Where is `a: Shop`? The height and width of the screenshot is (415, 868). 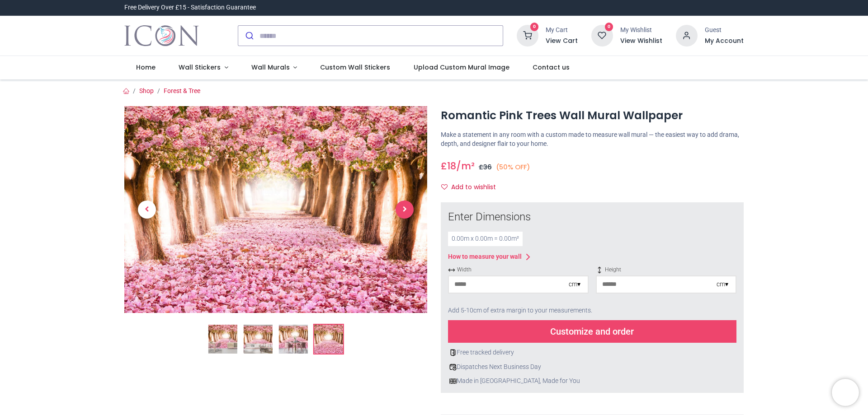 a: Shop is located at coordinates (147, 91).